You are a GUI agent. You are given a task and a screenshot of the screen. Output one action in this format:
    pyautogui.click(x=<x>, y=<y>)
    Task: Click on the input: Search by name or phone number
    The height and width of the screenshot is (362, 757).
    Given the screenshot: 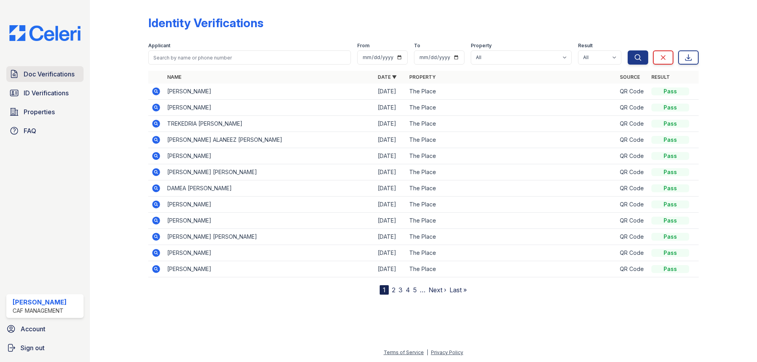 What is the action you would take?
    pyautogui.click(x=249, y=58)
    